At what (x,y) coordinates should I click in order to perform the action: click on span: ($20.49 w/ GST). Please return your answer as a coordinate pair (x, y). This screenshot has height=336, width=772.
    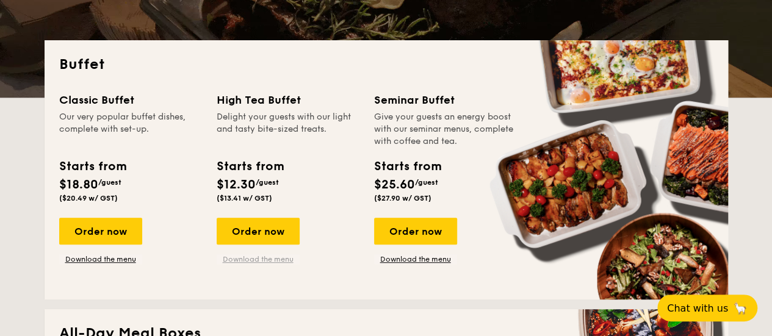
    Looking at the image, I should click on (88, 198).